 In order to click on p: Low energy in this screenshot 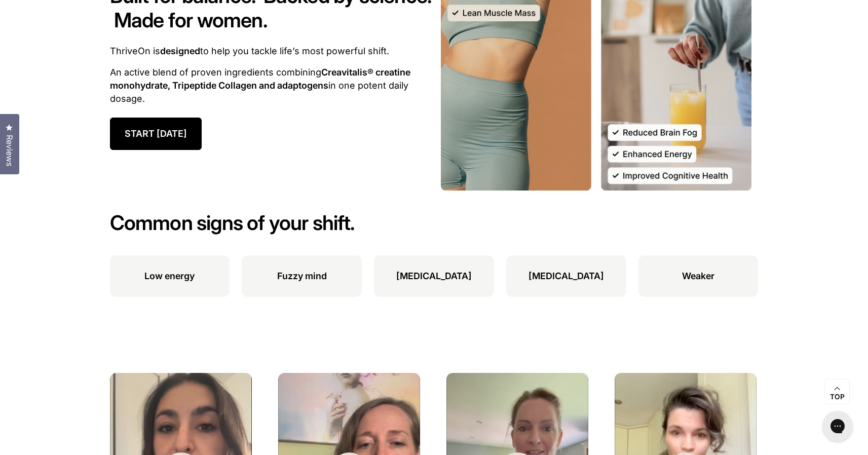, I will do `click(170, 276)`.